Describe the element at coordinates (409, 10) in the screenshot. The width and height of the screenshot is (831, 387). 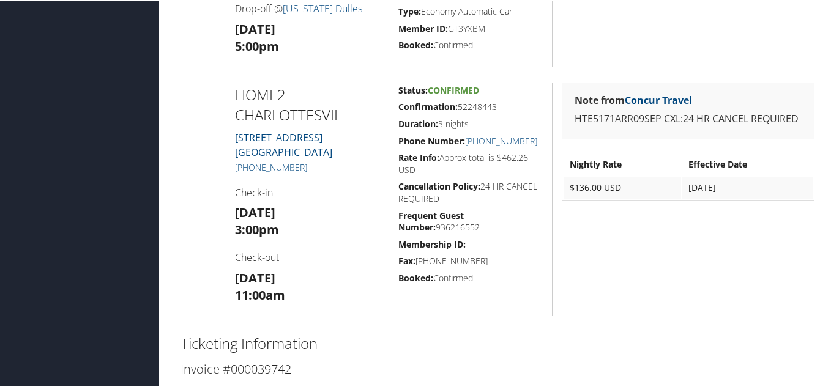
I see `strong: Type:` at that location.